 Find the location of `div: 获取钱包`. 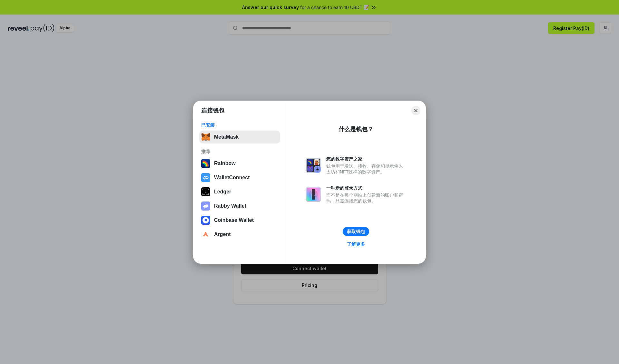

div: 获取钱包 is located at coordinates (356, 231).